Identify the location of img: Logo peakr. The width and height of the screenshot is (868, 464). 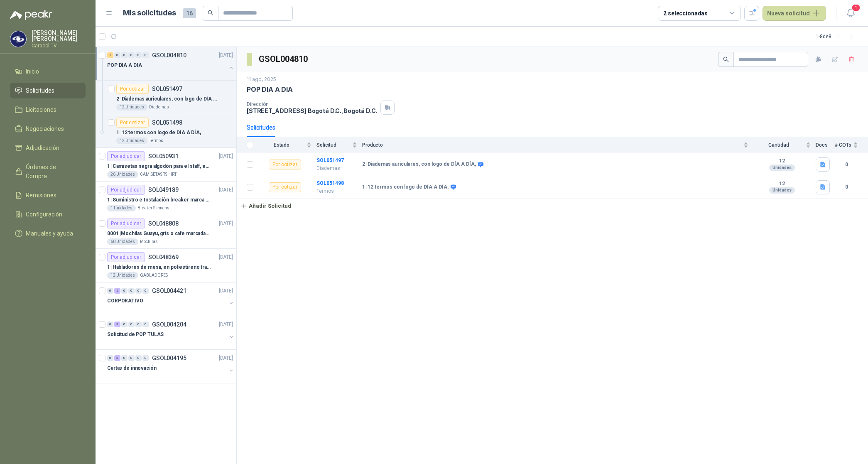
(31, 15).